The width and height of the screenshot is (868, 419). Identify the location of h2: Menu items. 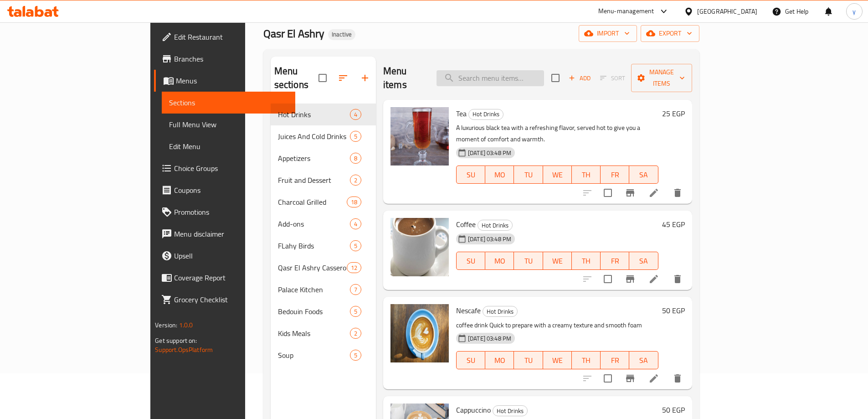
(404, 78).